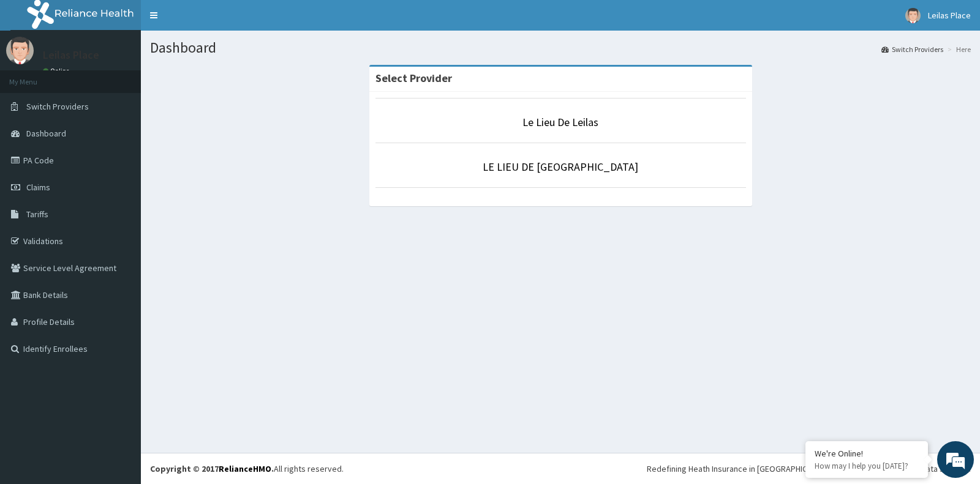  Describe the element at coordinates (38, 187) in the screenshot. I see `span: Claims` at that location.